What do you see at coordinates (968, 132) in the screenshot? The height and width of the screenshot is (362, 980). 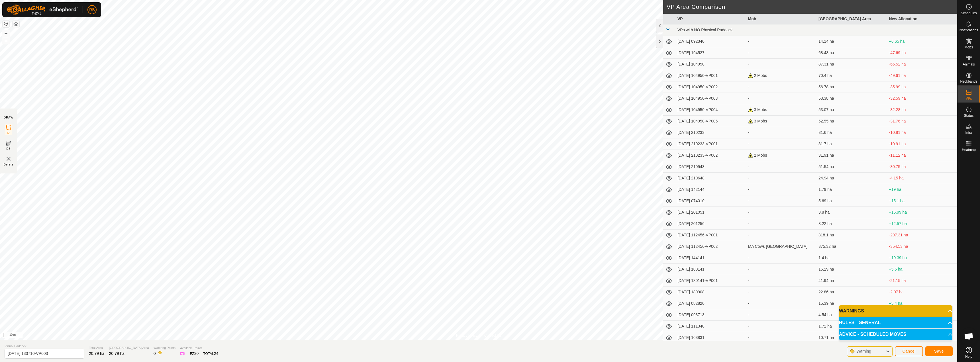 I see `span: Infra` at bounding box center [968, 132].